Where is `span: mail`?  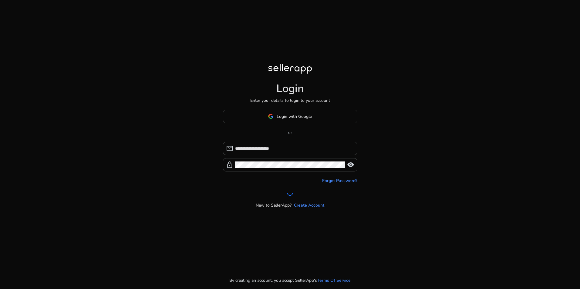 span: mail is located at coordinates (230, 149).